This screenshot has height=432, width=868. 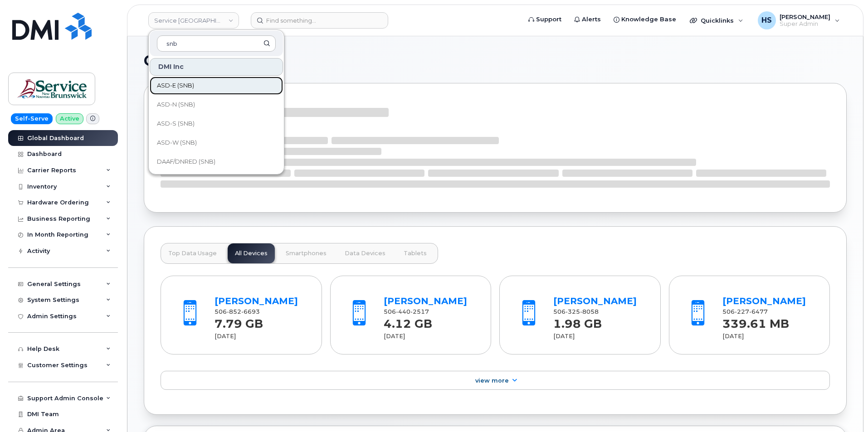 What do you see at coordinates (306, 253) in the screenshot?
I see `button: Smartphones` at bounding box center [306, 253].